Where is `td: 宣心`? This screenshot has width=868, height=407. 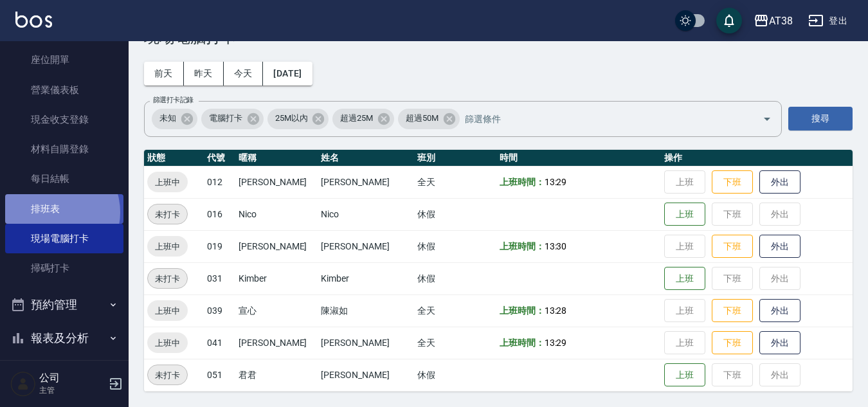 td: 宣心 is located at coordinates (276, 310).